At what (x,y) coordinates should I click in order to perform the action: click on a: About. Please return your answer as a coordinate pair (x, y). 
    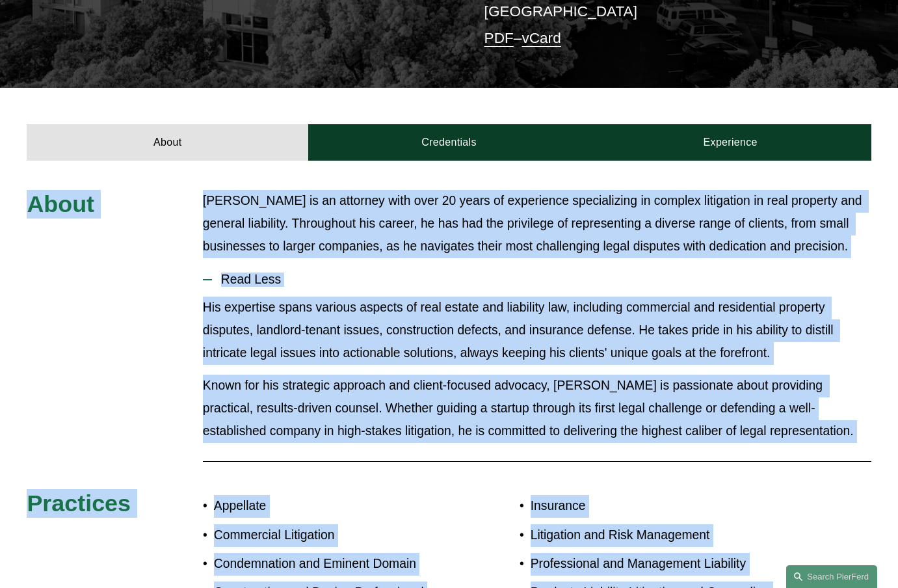
    Looking at the image, I should click on (167, 143).